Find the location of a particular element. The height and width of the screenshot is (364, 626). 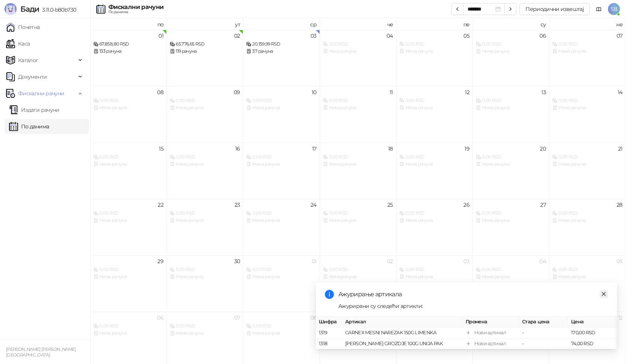

td: 2025-09-21 is located at coordinates (587, 171).